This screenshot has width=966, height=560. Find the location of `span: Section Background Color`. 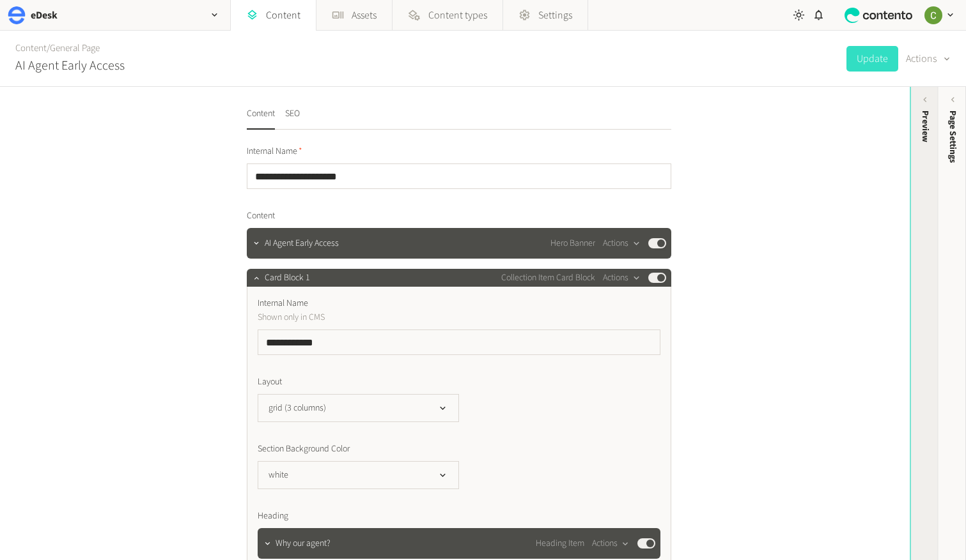

span: Section Background Color is located at coordinates (304, 450).